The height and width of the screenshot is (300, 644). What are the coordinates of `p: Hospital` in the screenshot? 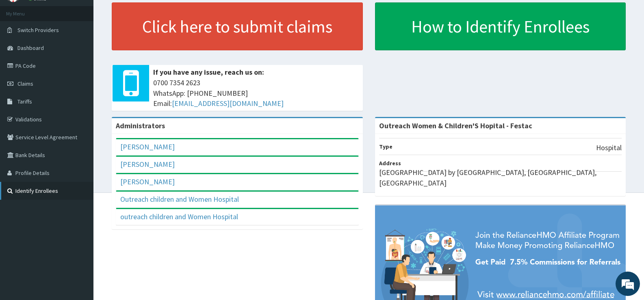 It's located at (608, 147).